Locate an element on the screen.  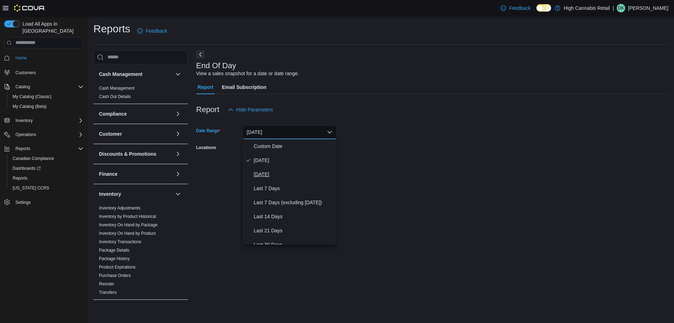
h3: Loyalty is located at coordinates (107, 309).